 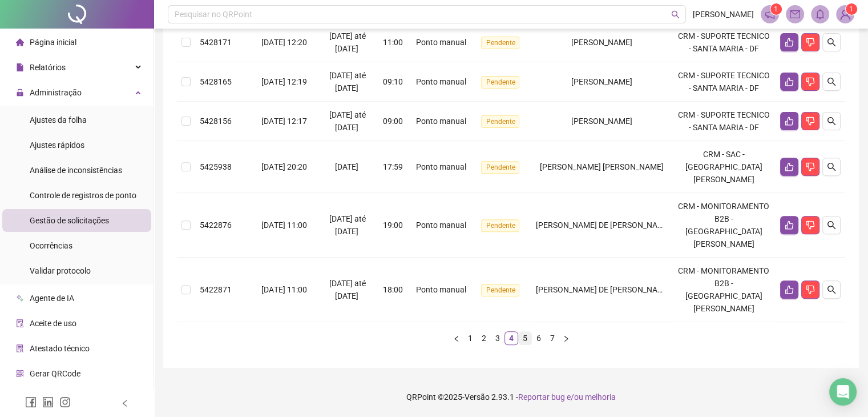 What do you see at coordinates (48, 68) in the screenshot?
I see `span: Relatórios` at bounding box center [48, 68].